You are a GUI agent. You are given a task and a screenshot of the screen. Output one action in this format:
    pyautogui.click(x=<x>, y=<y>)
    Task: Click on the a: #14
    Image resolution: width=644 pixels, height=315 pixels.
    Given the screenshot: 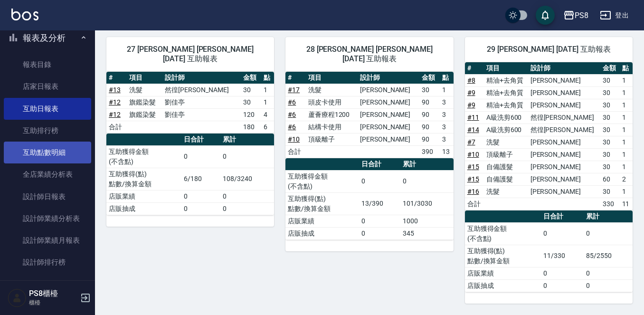 What is the action you would take?
    pyautogui.click(x=473, y=130)
    